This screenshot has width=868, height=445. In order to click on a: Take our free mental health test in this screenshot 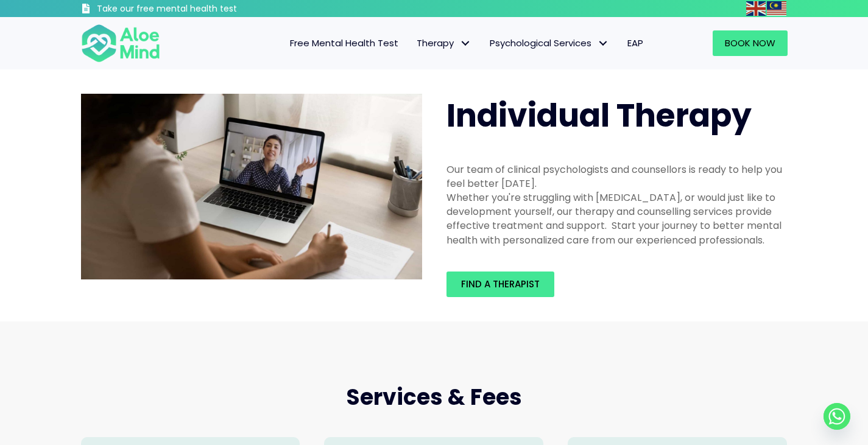, I will do `click(191, 10)`.